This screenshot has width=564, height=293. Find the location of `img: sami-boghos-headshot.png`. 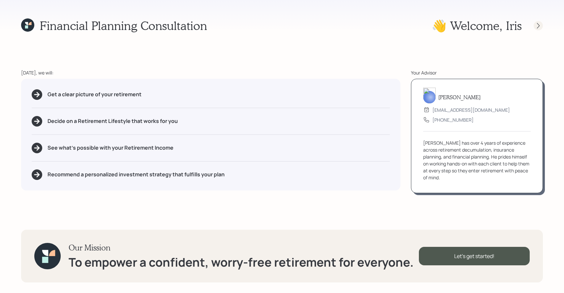

img: sami-boghos-headshot.png is located at coordinates (429, 96).